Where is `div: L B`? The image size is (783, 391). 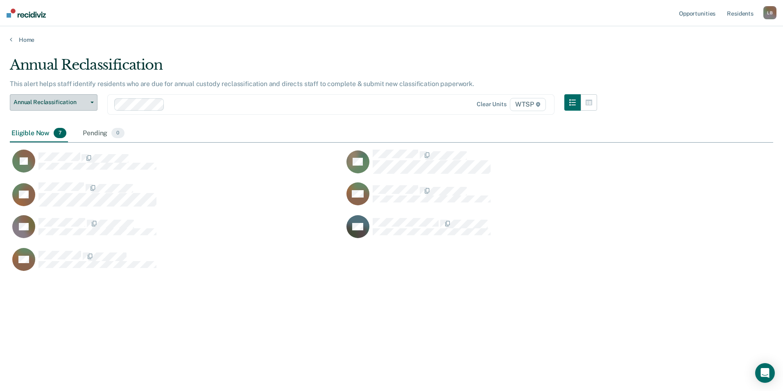
div: L B is located at coordinates (770, 13).